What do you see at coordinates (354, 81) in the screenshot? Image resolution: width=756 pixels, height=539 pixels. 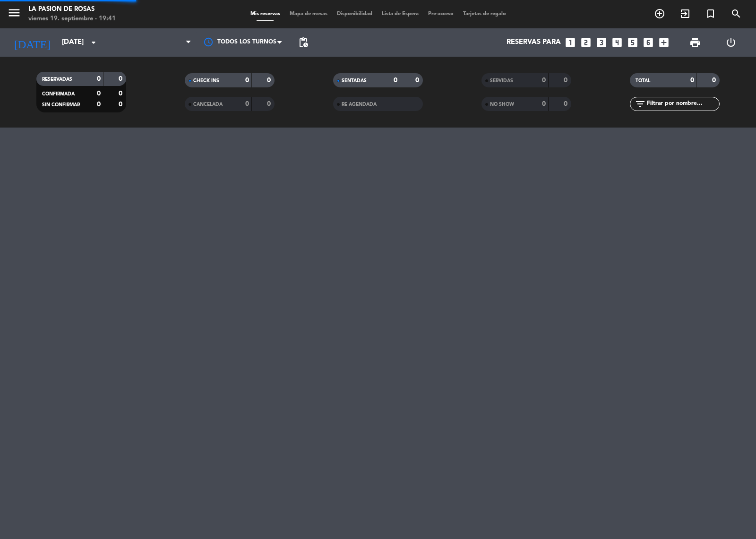 I see `span: SENTADAS` at bounding box center [354, 81].